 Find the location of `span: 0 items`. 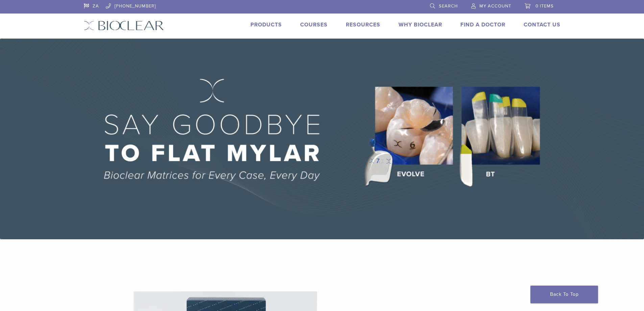

span: 0 items is located at coordinates (545, 6).